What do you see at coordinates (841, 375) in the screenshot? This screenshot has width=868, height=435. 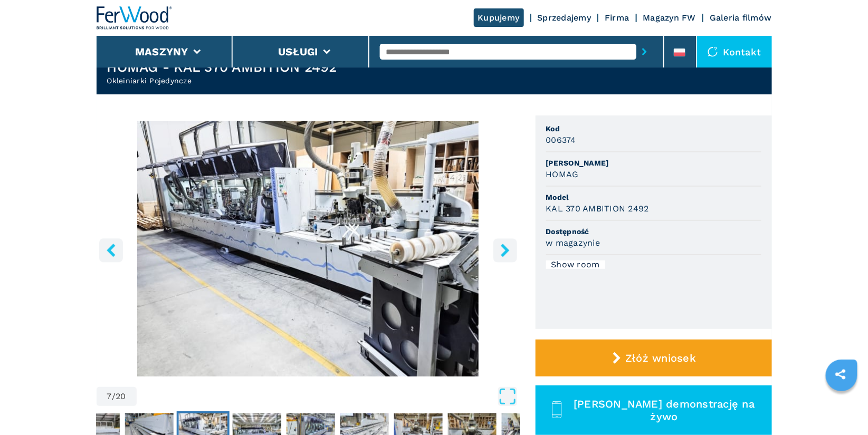 I see `a: sharethis` at bounding box center [841, 375].